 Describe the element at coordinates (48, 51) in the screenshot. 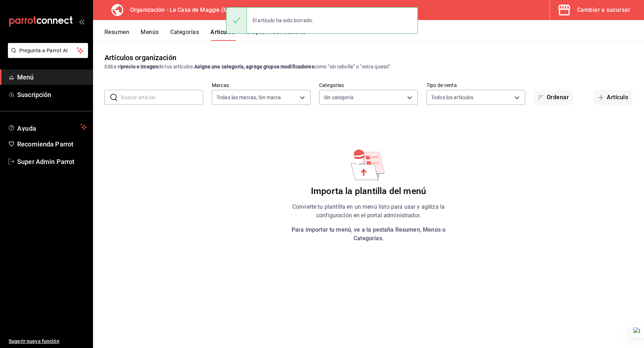

I see `button: Pregunta a Parrot AI` at that location.